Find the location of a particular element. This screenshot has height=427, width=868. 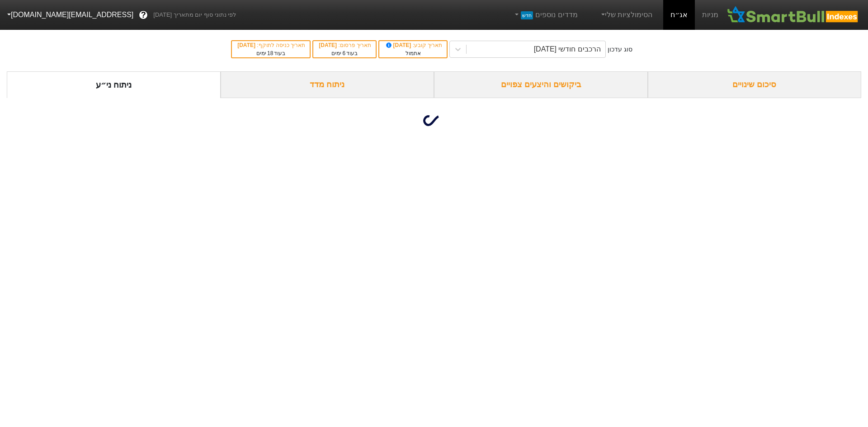

div: תאריך פרסום : is located at coordinates (345, 45).